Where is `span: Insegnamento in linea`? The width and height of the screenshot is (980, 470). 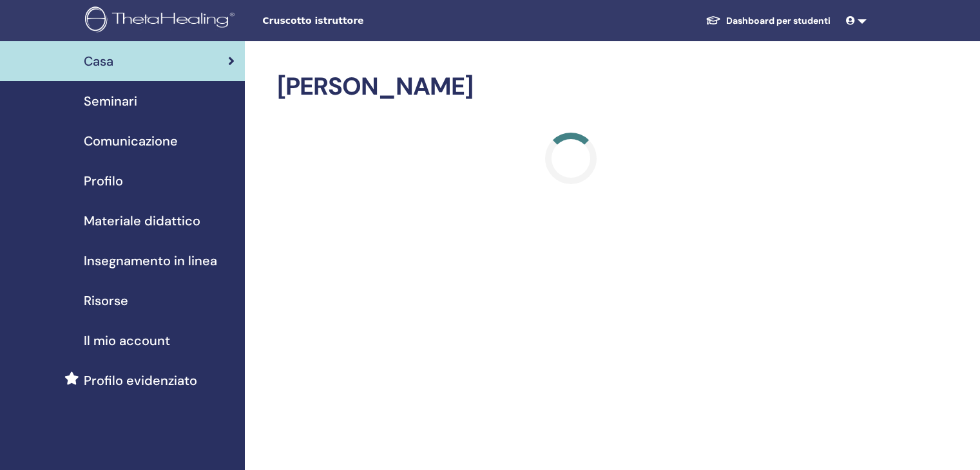
span: Insegnamento in linea is located at coordinates (150, 261).